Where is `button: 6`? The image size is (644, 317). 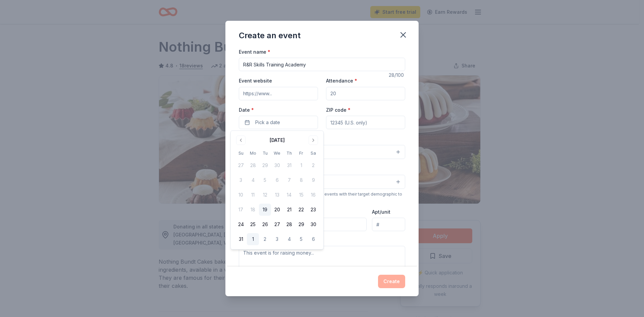 button: 6 is located at coordinates (313, 239).